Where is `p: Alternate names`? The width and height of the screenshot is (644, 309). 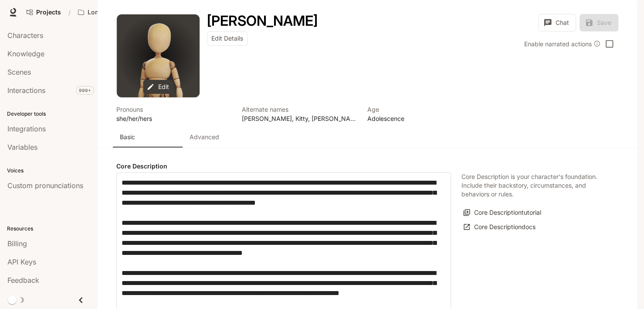
p: Alternate names is located at coordinates (299, 109).